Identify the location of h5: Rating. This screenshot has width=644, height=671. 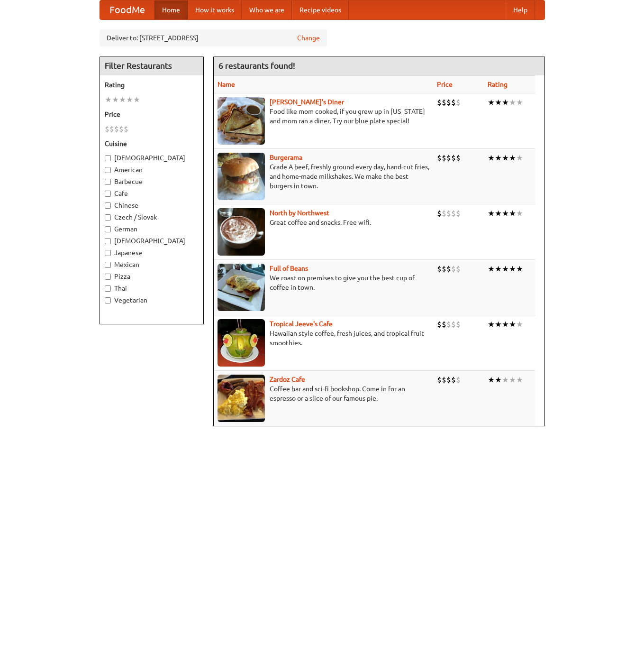
(152, 85).